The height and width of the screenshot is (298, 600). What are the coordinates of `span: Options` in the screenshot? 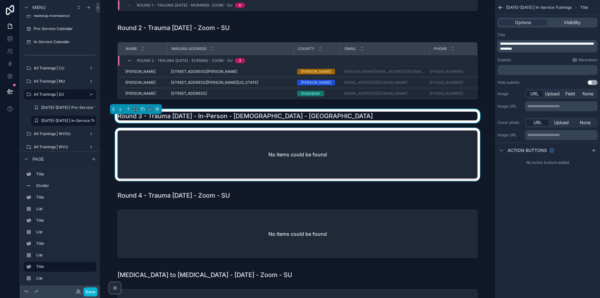 It's located at (523, 23).